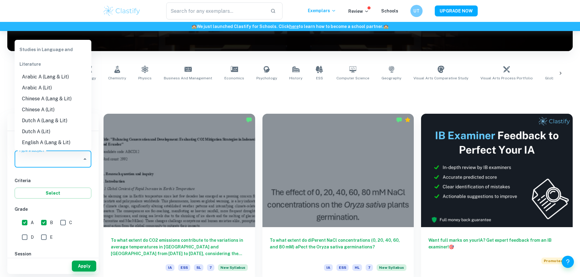 Image resolution: width=580 pixels, height=277 pixels. Describe the element at coordinates (117, 78) in the screenshot. I see `span: Chemistry` at that location.